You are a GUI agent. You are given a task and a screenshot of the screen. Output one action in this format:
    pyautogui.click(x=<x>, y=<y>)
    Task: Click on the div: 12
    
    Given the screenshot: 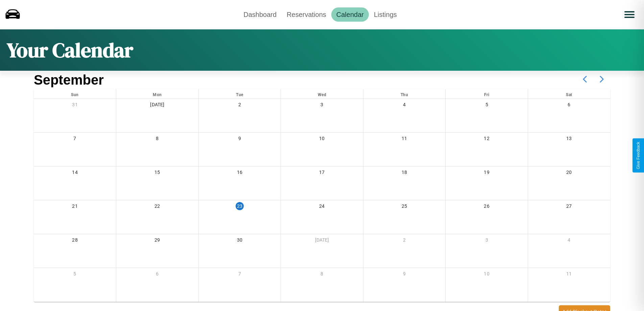 What is the action you would take?
    pyautogui.click(x=487, y=139)
    